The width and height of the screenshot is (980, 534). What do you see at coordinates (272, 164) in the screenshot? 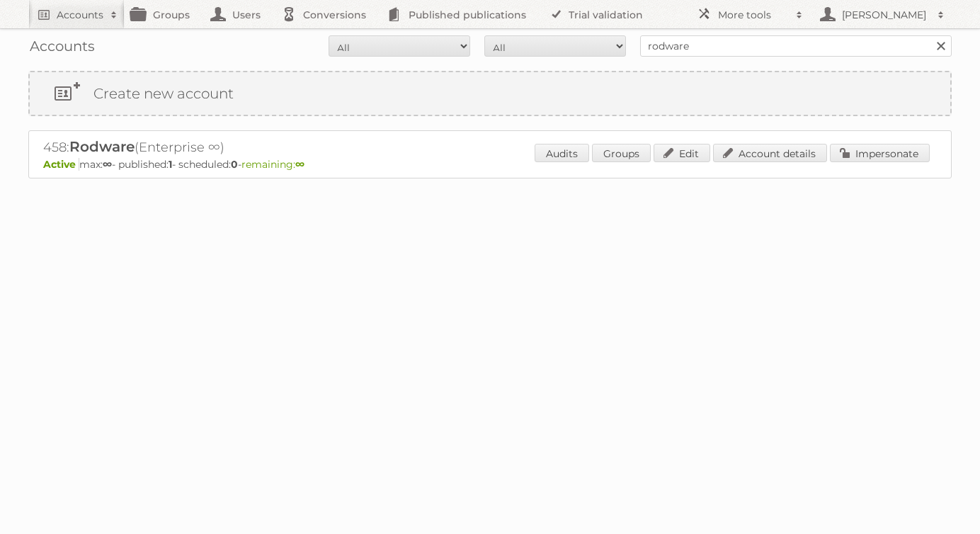
I see `span: remaining:` at bounding box center [272, 164].